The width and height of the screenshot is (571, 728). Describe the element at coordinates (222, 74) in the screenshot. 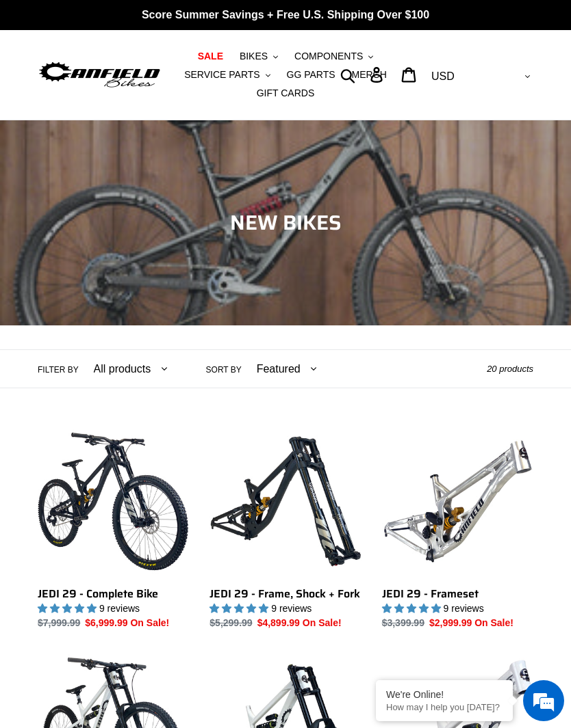

I see `span: SERVICE PARTS` at that location.